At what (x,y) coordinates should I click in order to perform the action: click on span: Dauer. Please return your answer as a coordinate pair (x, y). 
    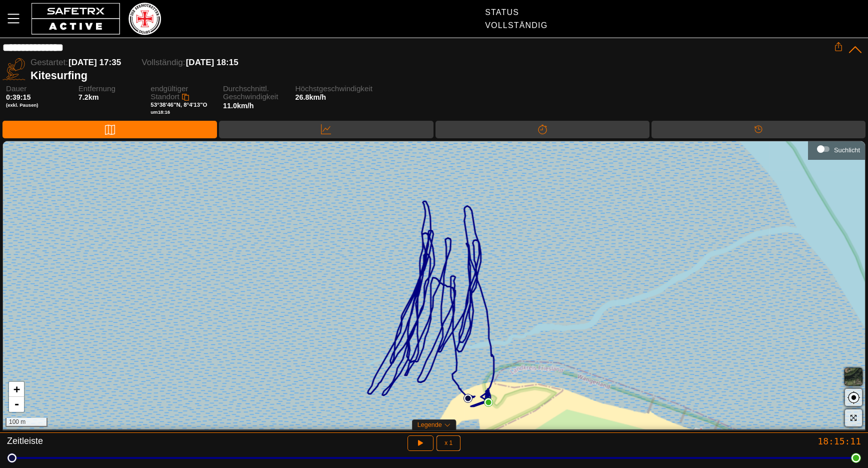
    Looking at the image, I should click on (38, 89).